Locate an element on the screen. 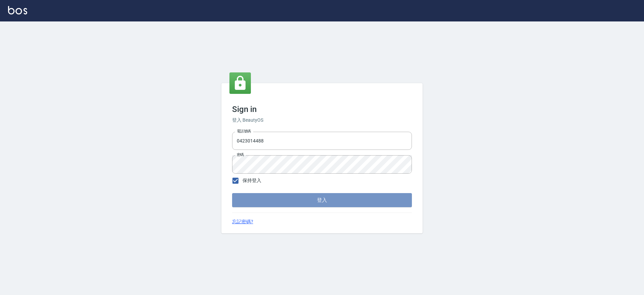 This screenshot has height=295, width=644. label: 密碼 is located at coordinates (240, 154).